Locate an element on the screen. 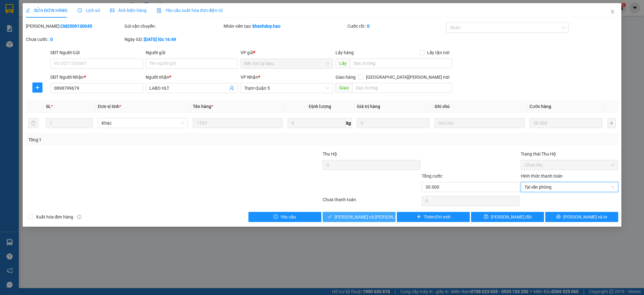  button: Close is located at coordinates (613, 12).